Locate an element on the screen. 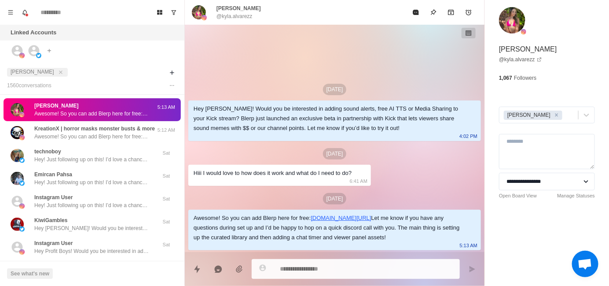  a: @kyla.alvarezz is located at coordinates (521, 59).